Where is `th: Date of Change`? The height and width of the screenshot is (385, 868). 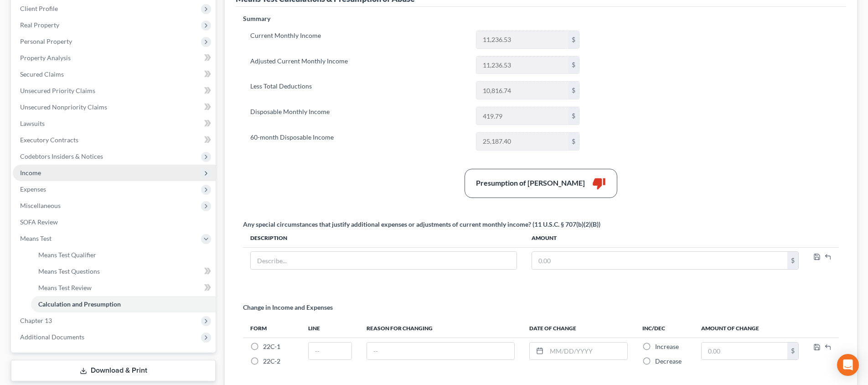 th: Date of Change is located at coordinates (579, 328).